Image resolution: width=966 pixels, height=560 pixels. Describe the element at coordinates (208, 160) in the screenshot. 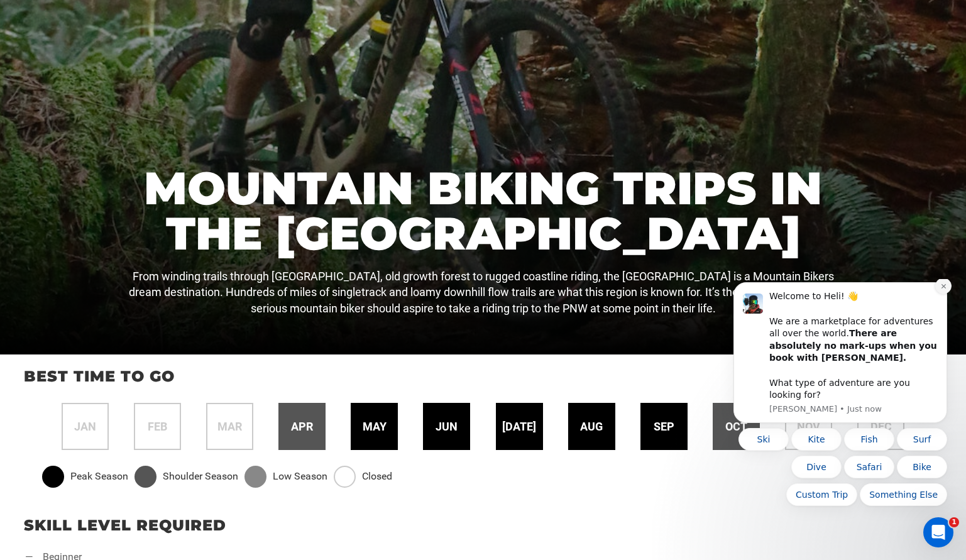

I see `button: Quick reply: Surf` at that location.